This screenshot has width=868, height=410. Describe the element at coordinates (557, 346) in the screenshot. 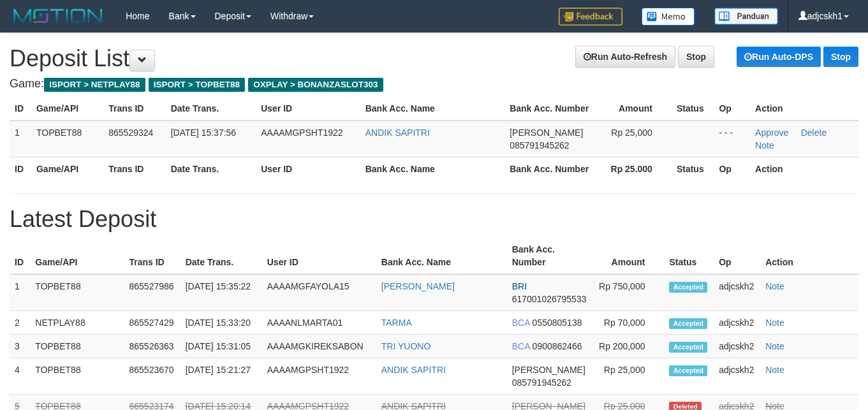

I see `span: 0900862466` at that location.